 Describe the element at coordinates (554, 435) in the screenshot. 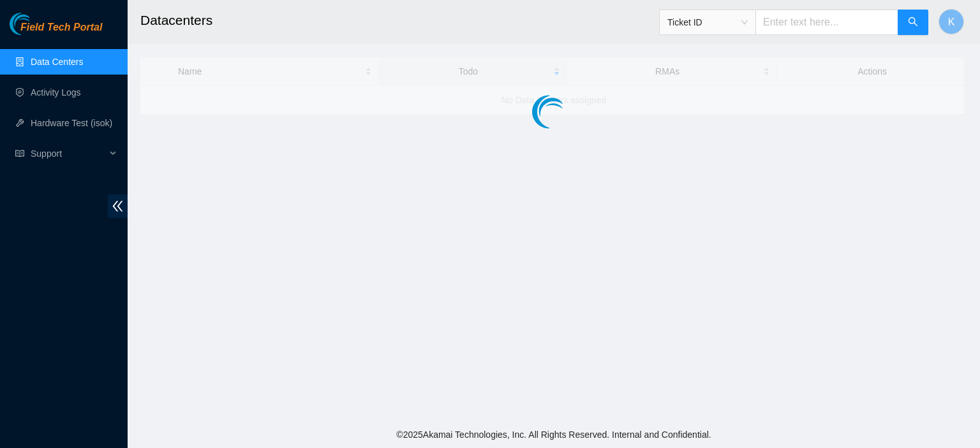

I see `footer: © 2025 Akamai Technologies, Inc. All Rights Reserved. Internal and Confidential.` at that location.